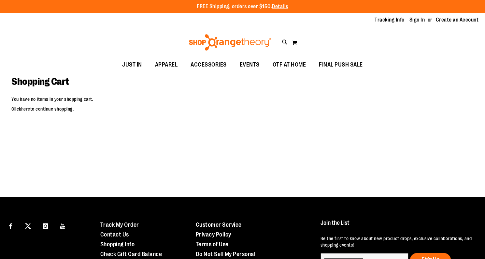  Describe the element at coordinates (28, 226) in the screenshot. I see `img: Twitter` at that location.